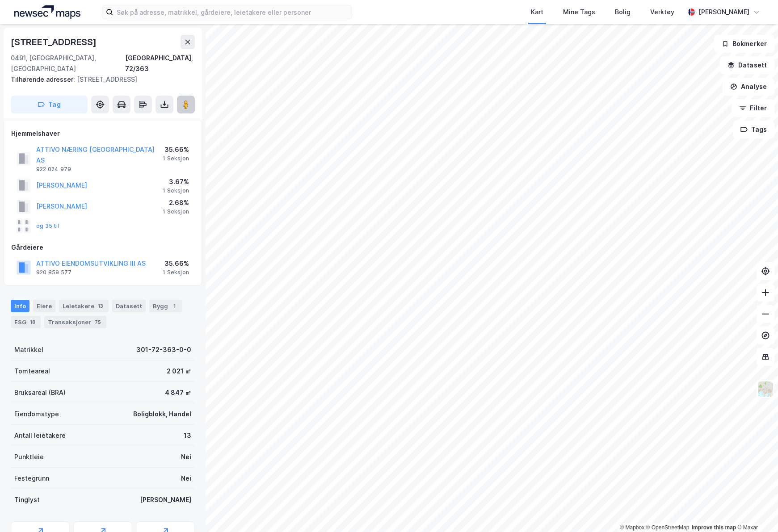 Image resolution: width=778 pixels, height=532 pixels. Describe the element at coordinates (179, 371) in the screenshot. I see `div: 2 021 ㎡` at that location.